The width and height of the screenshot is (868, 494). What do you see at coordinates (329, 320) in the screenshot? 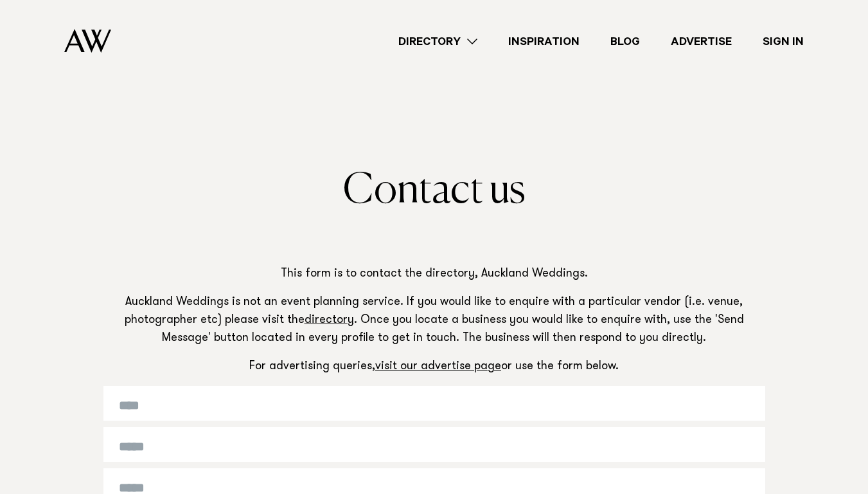
I see `a: directory` at bounding box center [329, 320].